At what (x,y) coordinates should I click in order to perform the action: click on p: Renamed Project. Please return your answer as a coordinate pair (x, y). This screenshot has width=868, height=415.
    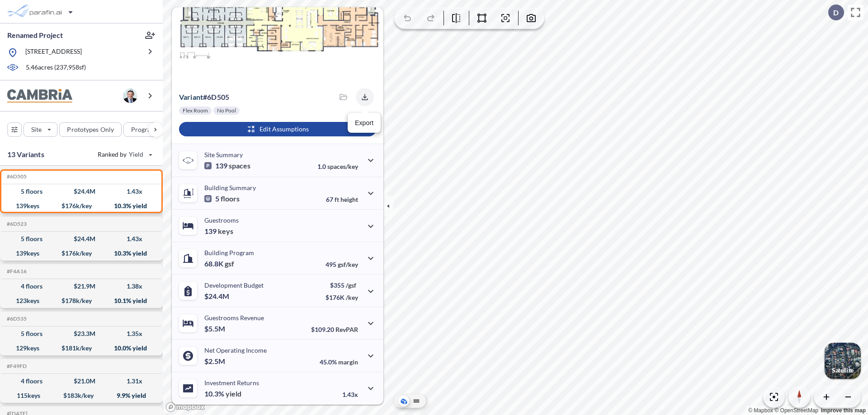
    Looking at the image, I should click on (35, 35).